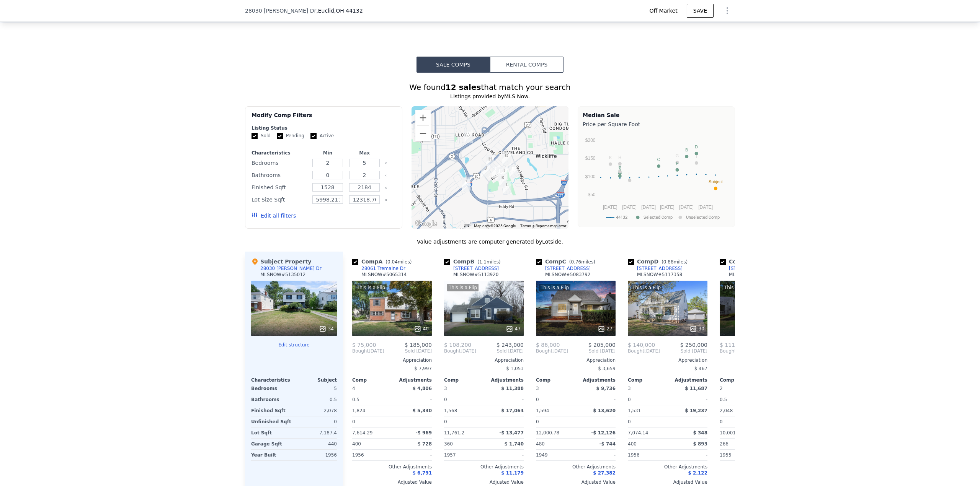 The image size is (980, 486). Describe the element at coordinates (290, 136) in the screenshot. I see `label: Pending` at that location.